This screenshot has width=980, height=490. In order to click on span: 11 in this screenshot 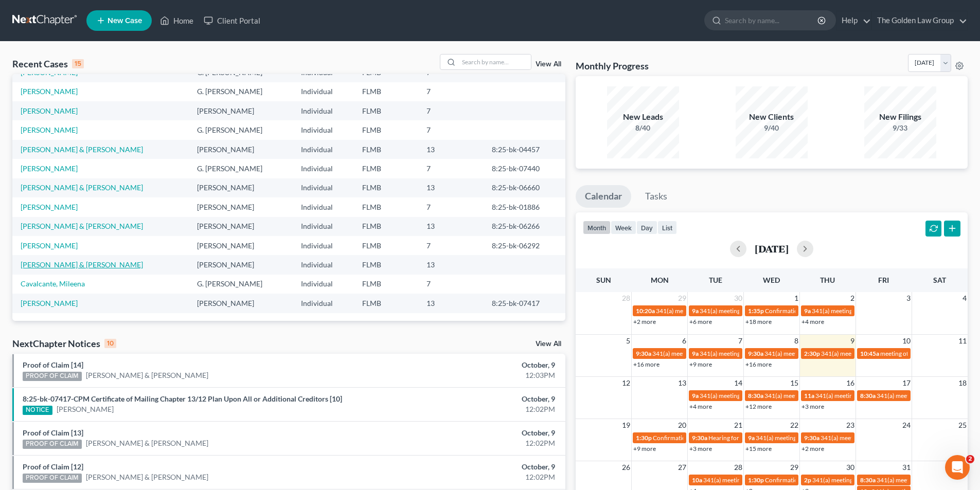, I will do `click(963, 341)`.